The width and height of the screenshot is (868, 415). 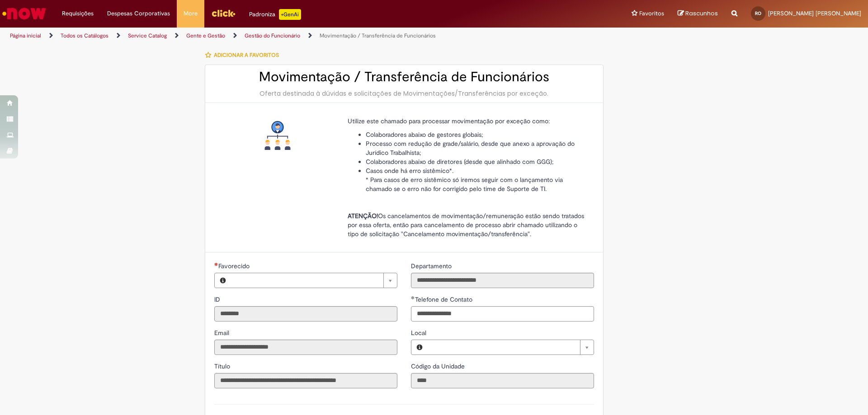 I want to click on input: Telefone de Contato, so click(x=502, y=314).